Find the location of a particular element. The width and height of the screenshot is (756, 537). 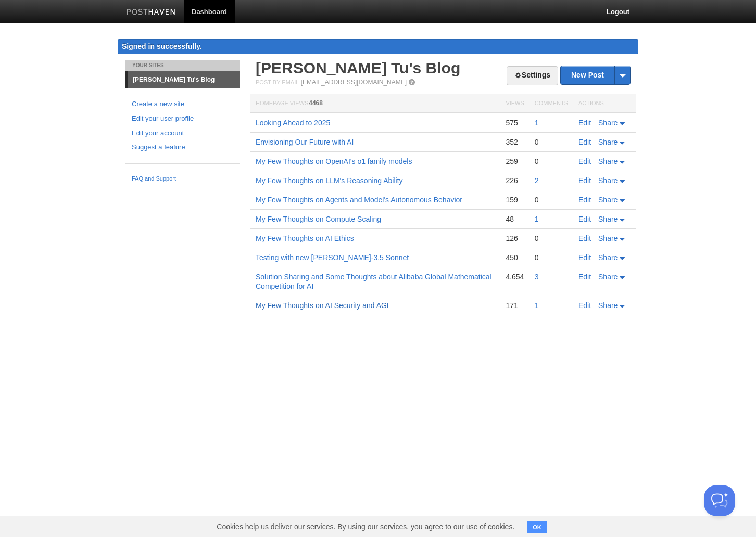

div: 126 is located at coordinates (515, 238).